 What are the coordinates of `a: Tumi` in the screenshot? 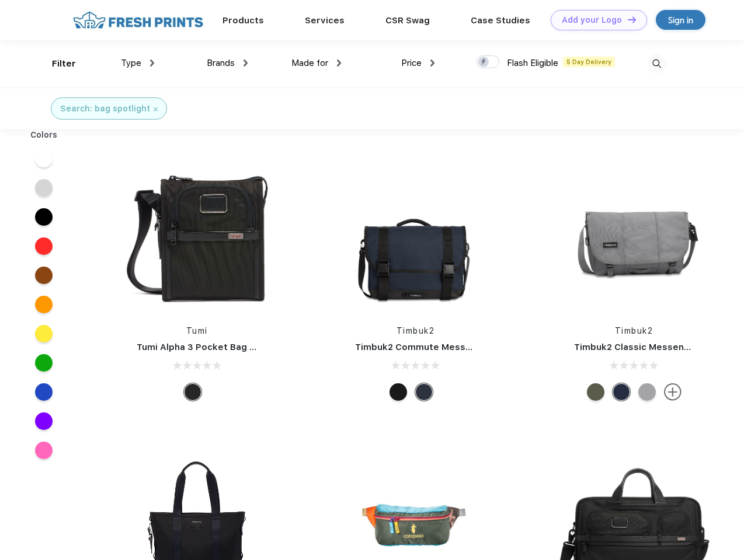 It's located at (197, 331).